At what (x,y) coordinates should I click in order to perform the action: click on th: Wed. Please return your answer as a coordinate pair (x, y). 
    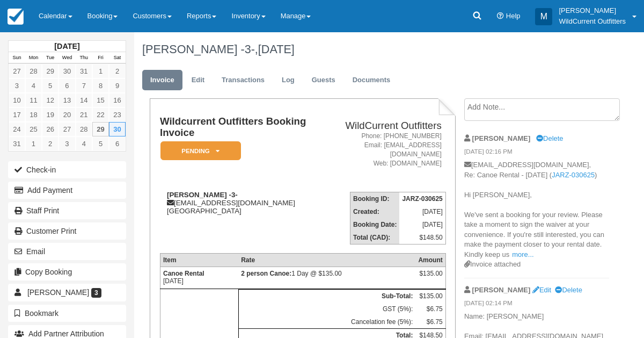
    Looking at the image, I should click on (67, 58).